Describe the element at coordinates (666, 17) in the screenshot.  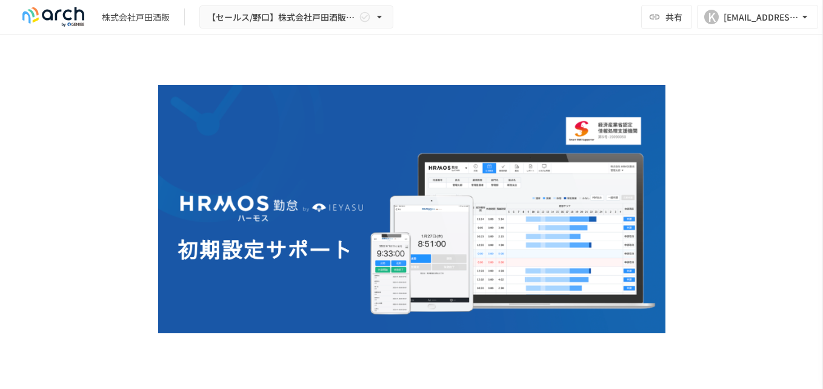
I see `button: 共有` at that location.